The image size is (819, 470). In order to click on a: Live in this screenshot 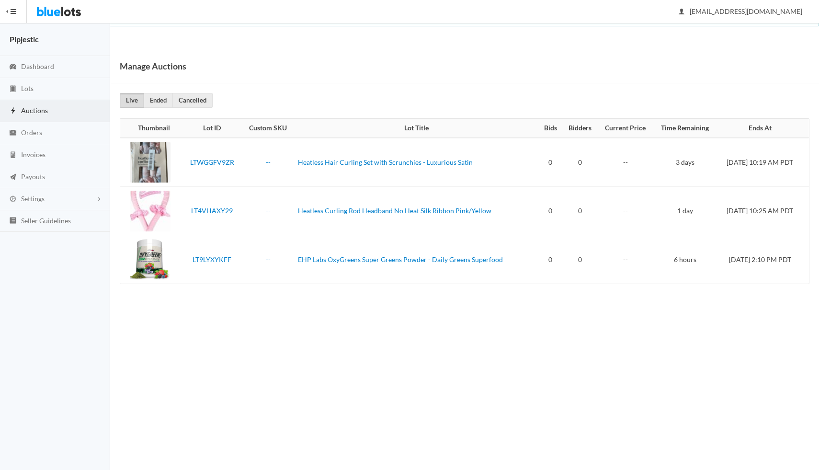, I will do `click(132, 100)`.